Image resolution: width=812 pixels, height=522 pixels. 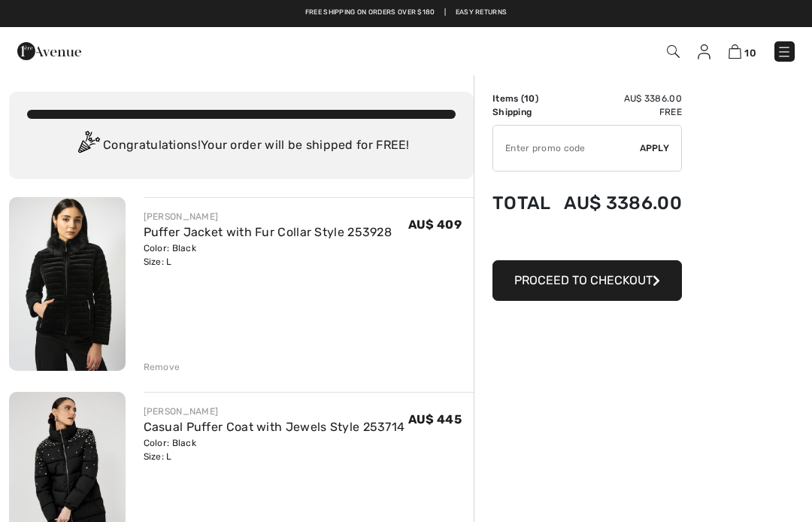 I want to click on a: 10, so click(x=742, y=51).